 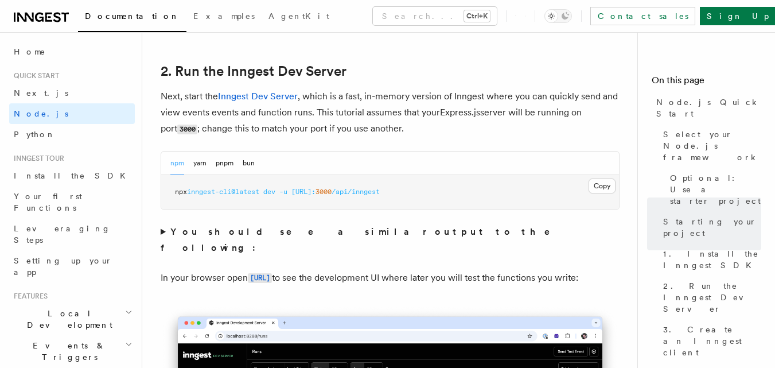 I want to click on span: Home, so click(x=30, y=52).